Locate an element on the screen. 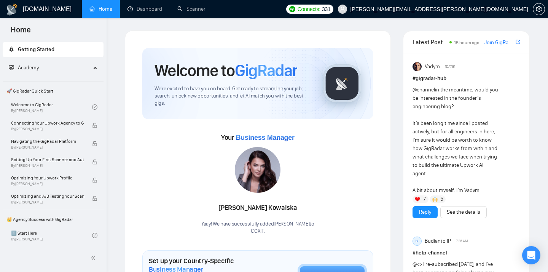 Image resolution: width=548 pixels, height=272 pixels. img: 1687292892678-26.jpg is located at coordinates (258, 170).